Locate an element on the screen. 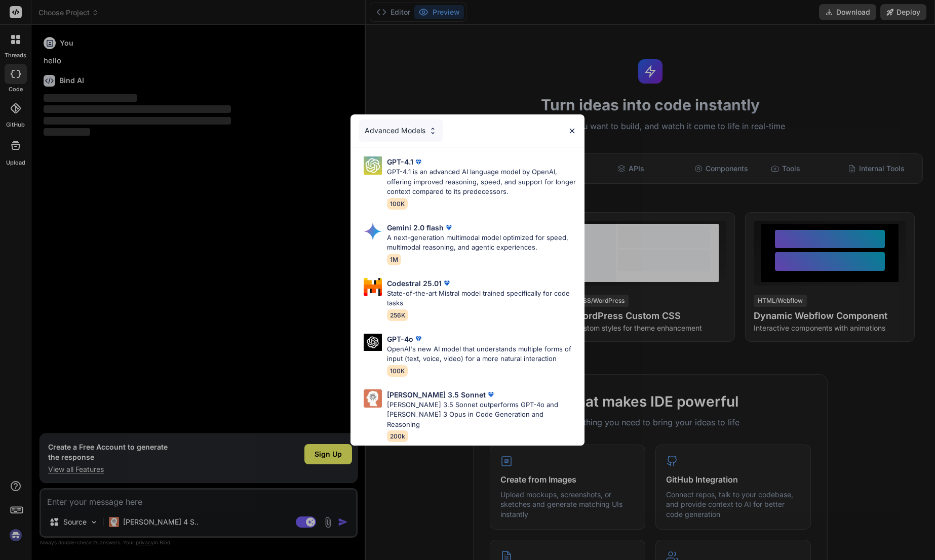 Image resolution: width=935 pixels, height=560 pixels. span: 256K is located at coordinates (398, 315).